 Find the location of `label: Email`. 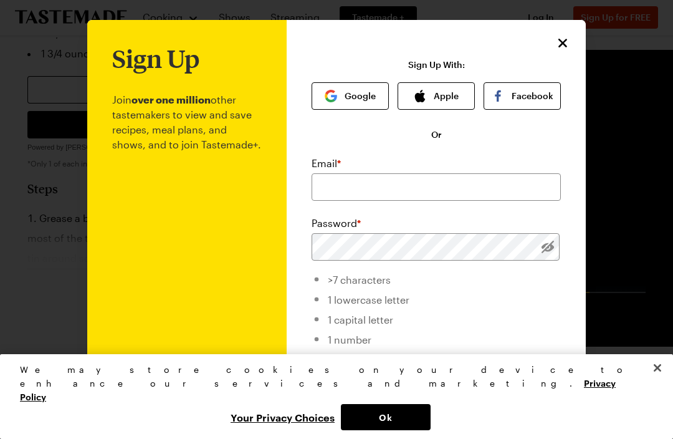

label: Email is located at coordinates (326, 163).